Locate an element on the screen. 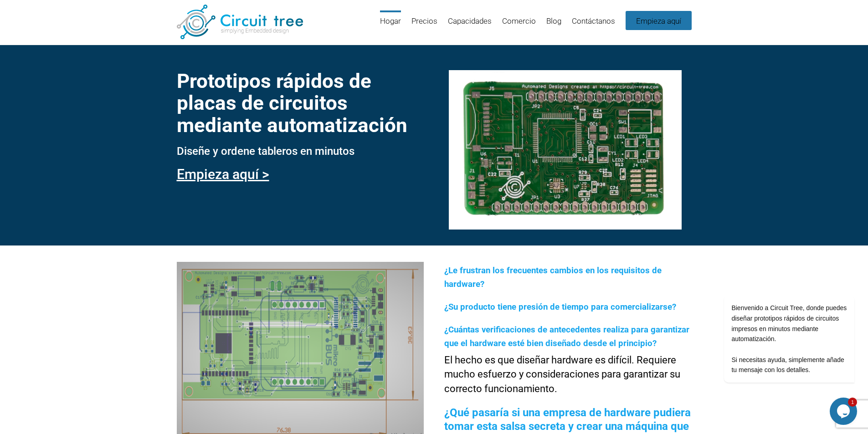  font: El hecho es que diseñar hardware es difícil. Requiere mucho esfuerzo y consideraciones para garan... is located at coordinates (562, 374).